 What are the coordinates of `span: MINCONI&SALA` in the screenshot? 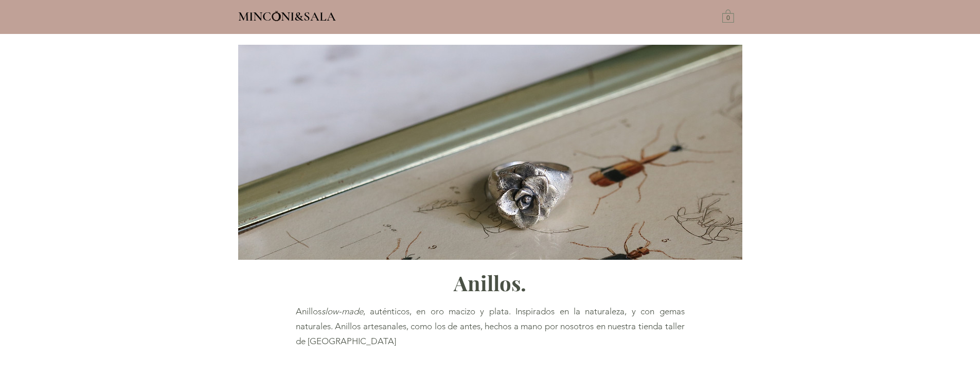 It's located at (287, 16).